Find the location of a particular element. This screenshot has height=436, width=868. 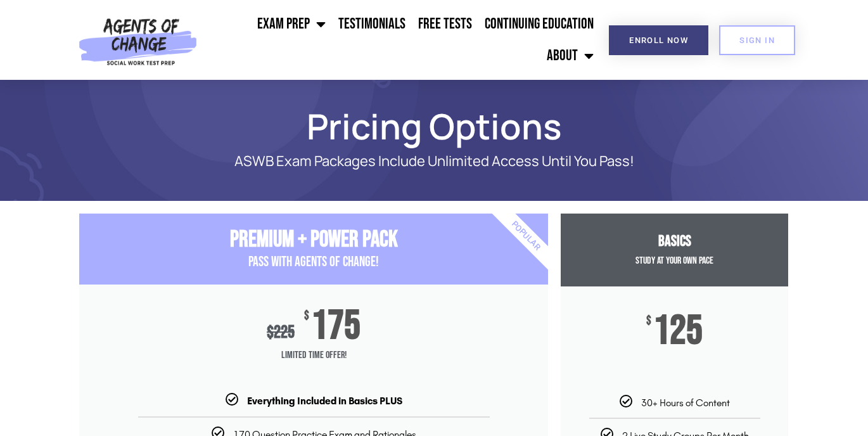

a: Free Tests is located at coordinates (445, 24).